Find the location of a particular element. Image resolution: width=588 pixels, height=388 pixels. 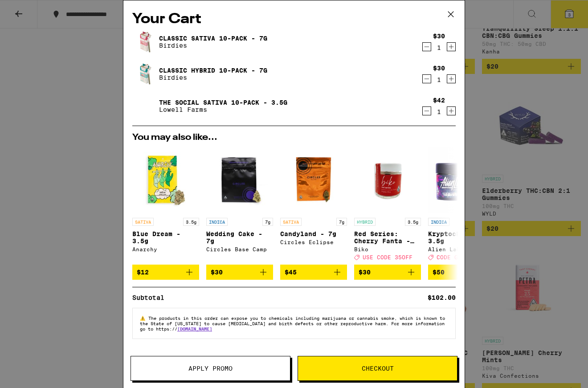

img: Circles Eclipse - Candyland - 7g is located at coordinates (314, 180).